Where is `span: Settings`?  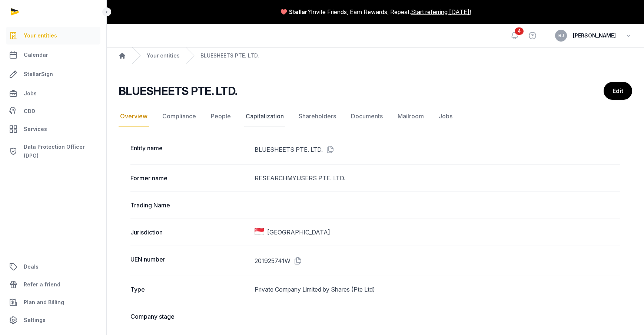 span: Settings is located at coordinates (34, 320).